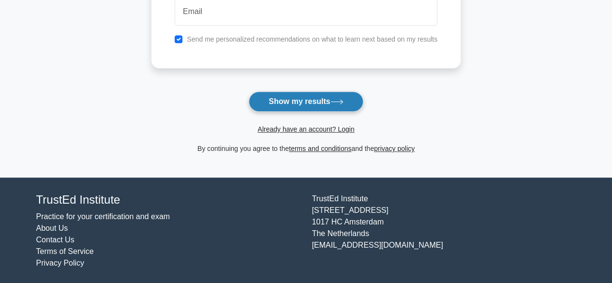 The image size is (612, 283). What do you see at coordinates (55, 240) in the screenshot?
I see `a: Contact Us` at bounding box center [55, 240].